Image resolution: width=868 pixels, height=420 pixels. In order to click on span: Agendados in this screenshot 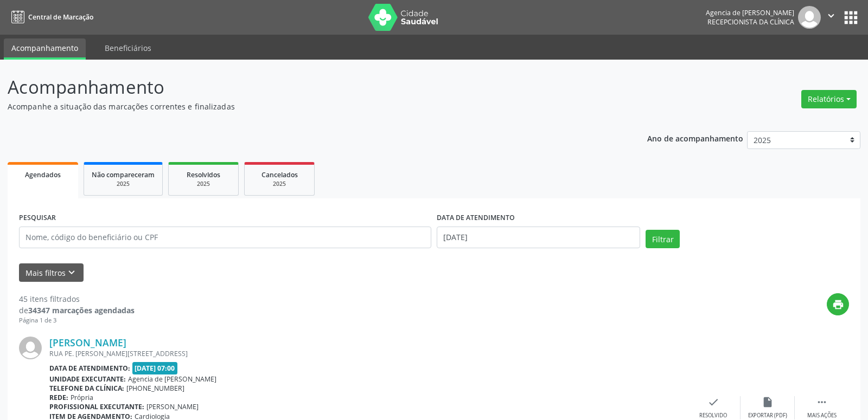, I will do `click(43, 174)`.